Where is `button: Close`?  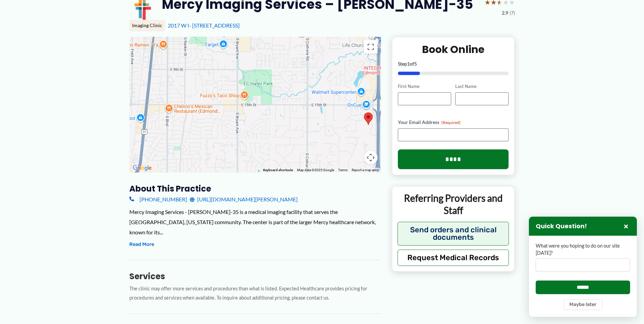 button: Close is located at coordinates (626, 226).